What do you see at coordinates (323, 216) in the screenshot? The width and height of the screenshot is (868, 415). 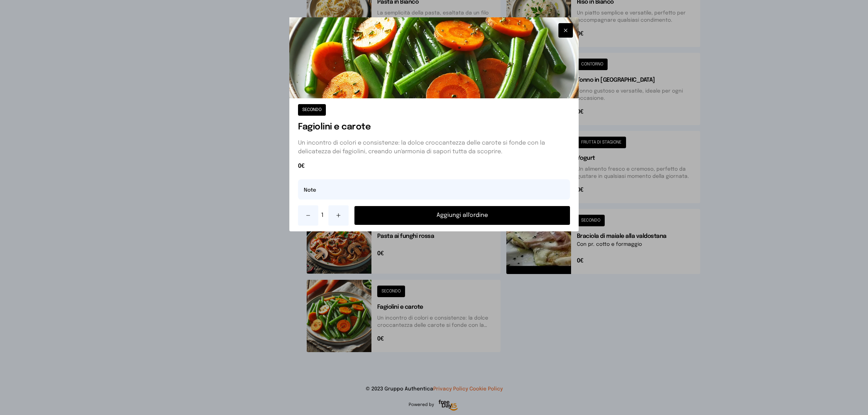 I see `span: 1` at bounding box center [323, 216].